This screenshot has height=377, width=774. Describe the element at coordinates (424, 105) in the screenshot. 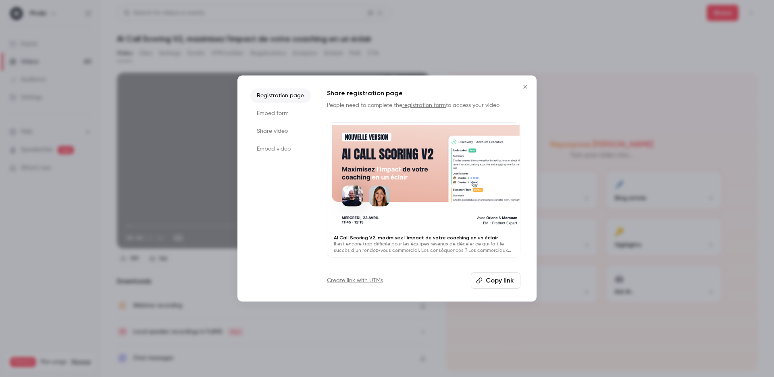

I see `p: People need to complete the to access your video` at that location.